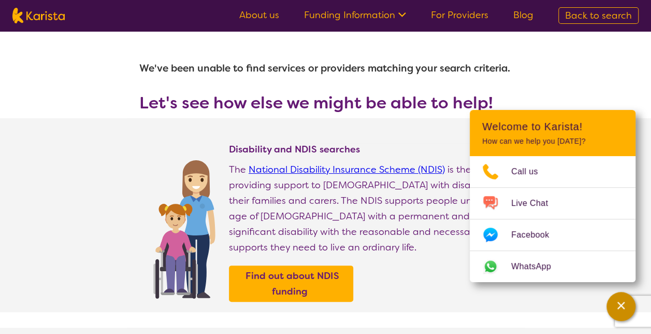  Describe the element at coordinates (598, 16) in the screenshot. I see `a: Back to search` at that location.